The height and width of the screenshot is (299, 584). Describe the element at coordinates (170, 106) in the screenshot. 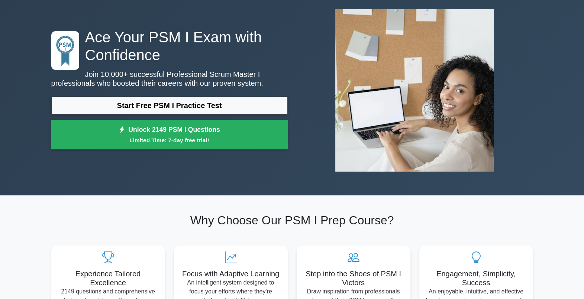

I see `a: Start Free PSM I Practice Test` at that location.